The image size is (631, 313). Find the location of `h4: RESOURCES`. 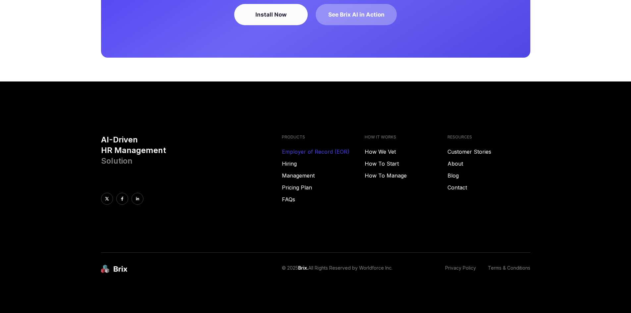

h4: RESOURCES is located at coordinates (489, 137).